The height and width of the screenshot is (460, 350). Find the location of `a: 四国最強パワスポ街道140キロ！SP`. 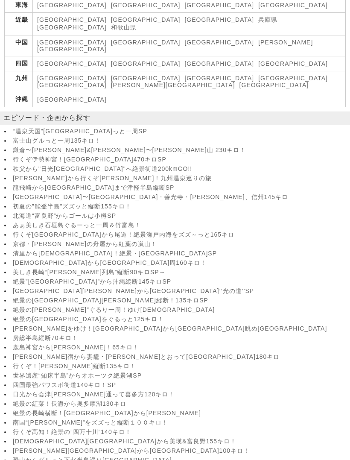

a: 四国最強パワスポ街道140キロ！SP is located at coordinates (180, 386).